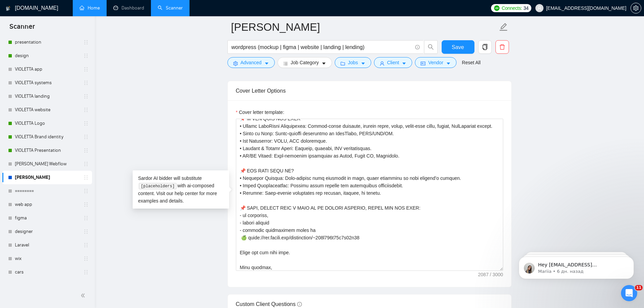  Describe the element at coordinates (353, 62) in the screenshot. I see `span: Jobs` at that location.